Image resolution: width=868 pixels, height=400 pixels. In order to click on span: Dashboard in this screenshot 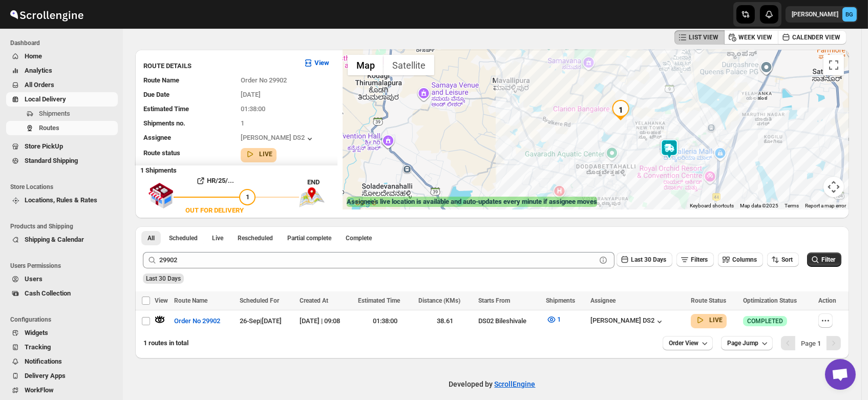, I will do `click(64, 43)`.